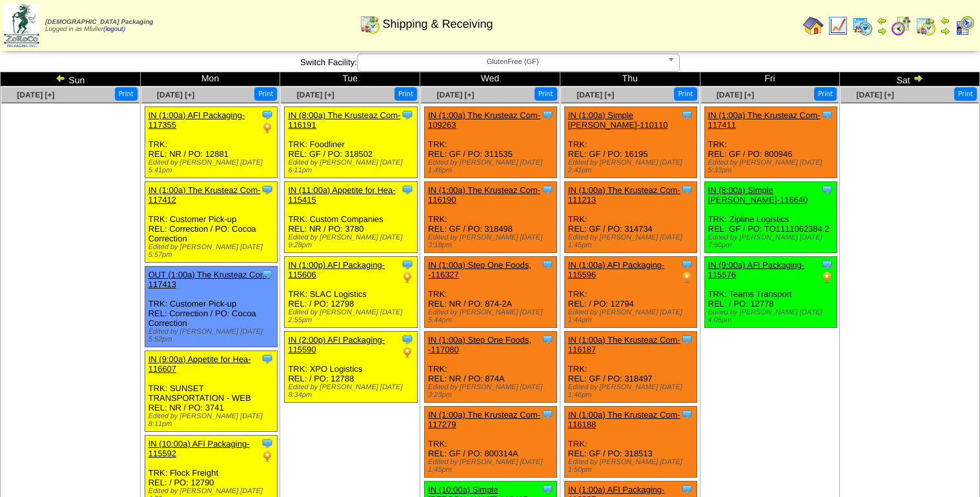 Image resolution: width=980 pixels, height=497 pixels. What do you see at coordinates (350, 79) in the screenshot?
I see `td: Tue` at bounding box center [350, 79].